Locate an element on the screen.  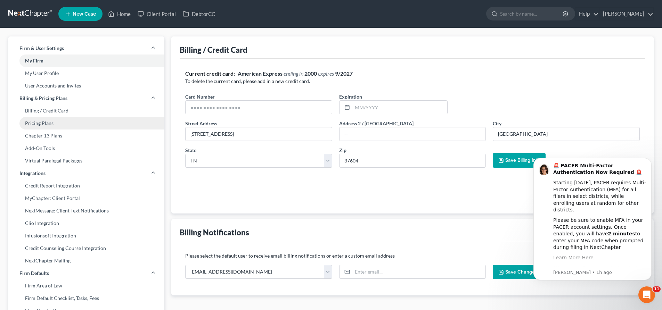
strong: Current credit card: is located at coordinates (210, 73).